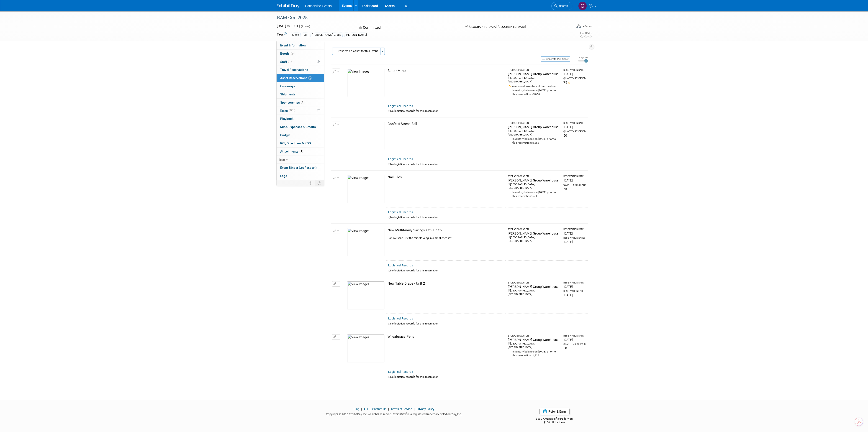 Image resolution: width=868 pixels, height=434 pixels. Describe the element at coordinates (555, 419) in the screenshot. I see `div: $500 Amazon gift card for you,` at that location.